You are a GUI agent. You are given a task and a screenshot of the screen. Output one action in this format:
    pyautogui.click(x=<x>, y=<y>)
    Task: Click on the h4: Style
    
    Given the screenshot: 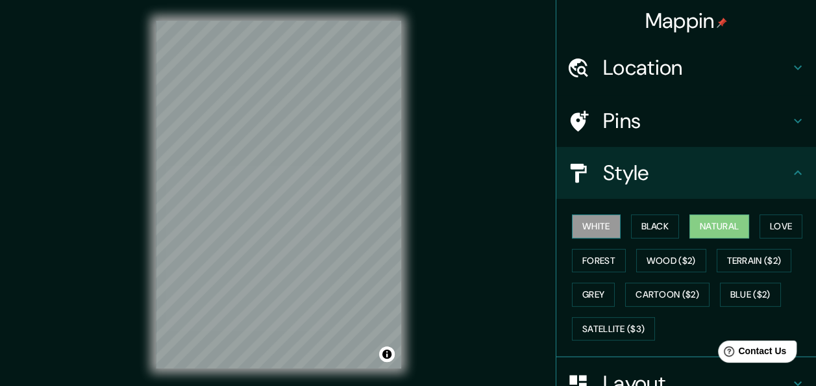 What is the action you would take?
    pyautogui.click(x=696, y=173)
    